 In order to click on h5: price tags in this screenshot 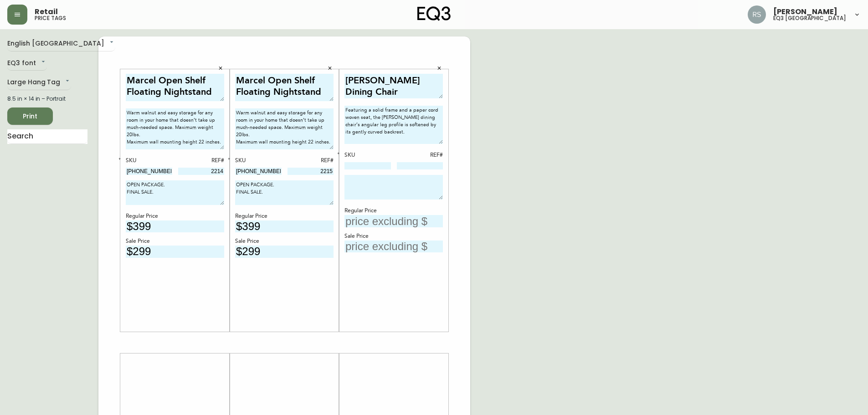, I will do `click(50, 19)`.